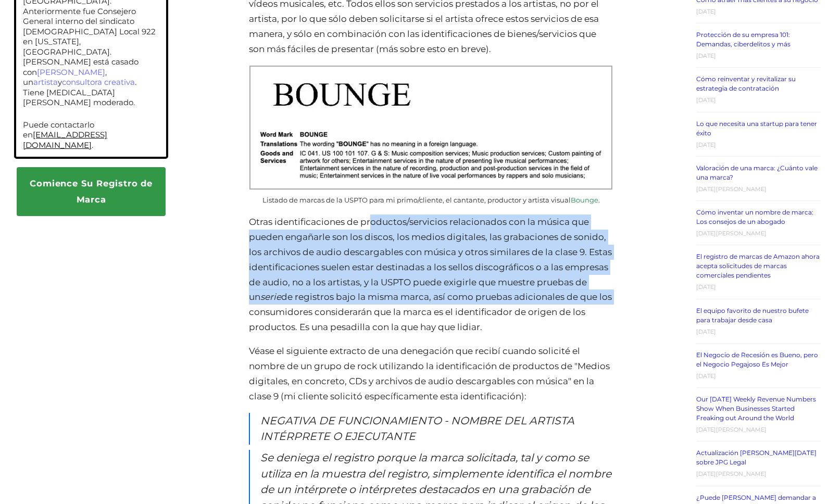 This screenshot has height=504, width=829. I want to click on a: Lo que necesita una startup para tener éxito, so click(757, 128).